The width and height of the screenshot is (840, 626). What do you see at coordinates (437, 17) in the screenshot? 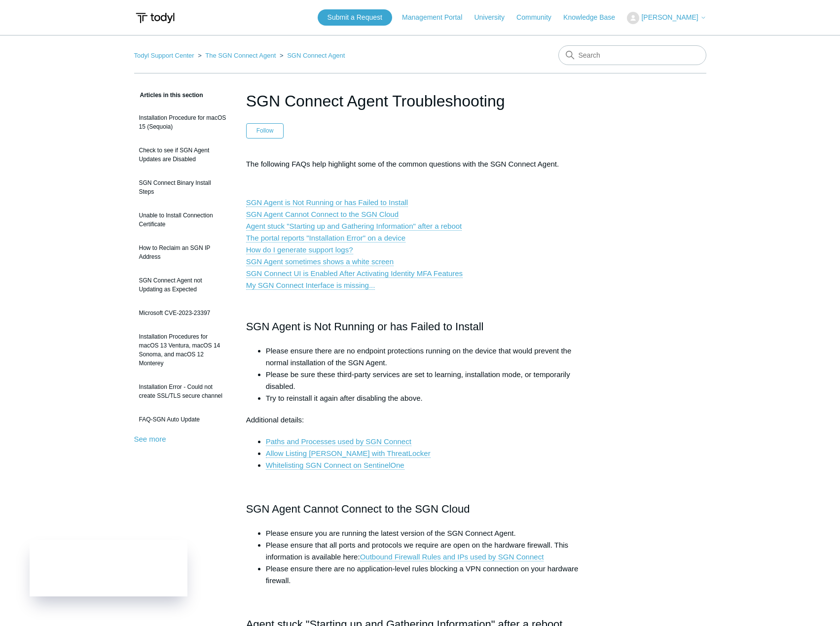
I see `a: Management Portal` at bounding box center [437, 17].